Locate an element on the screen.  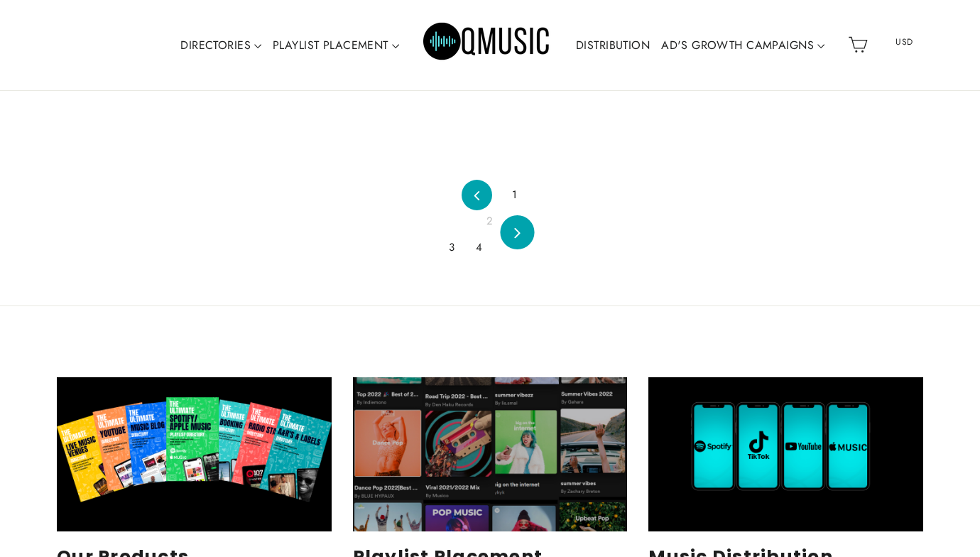
a: Playlist Placement is located at coordinates (490, 454).